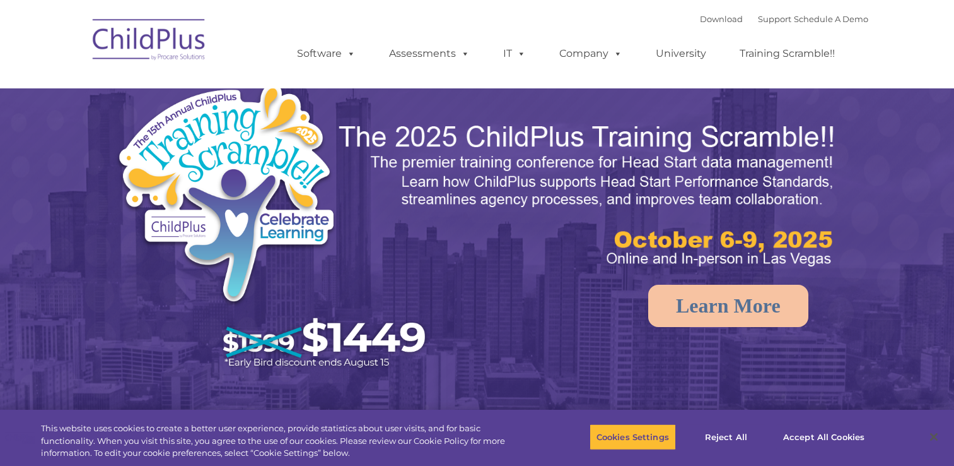 The width and height of the screenshot is (954, 466). Describe the element at coordinates (515, 54) in the screenshot. I see `a: IT` at that location.